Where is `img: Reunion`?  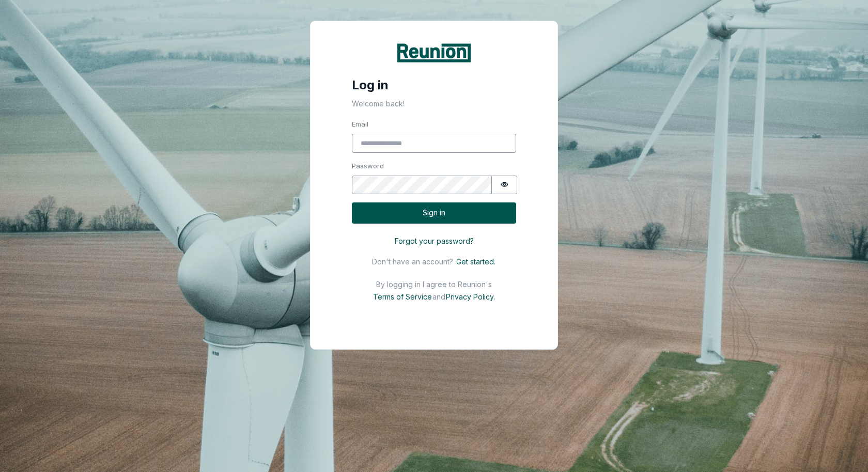 img: Reunion is located at coordinates (434, 53).